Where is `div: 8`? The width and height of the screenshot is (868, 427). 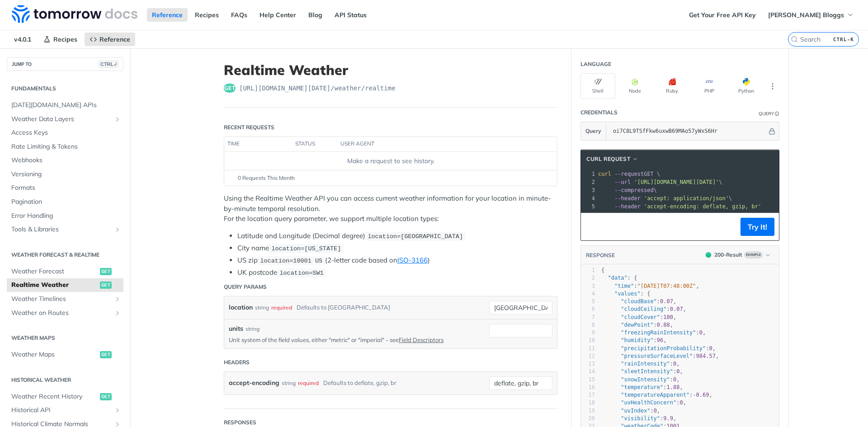 div: 8 is located at coordinates (588, 325).